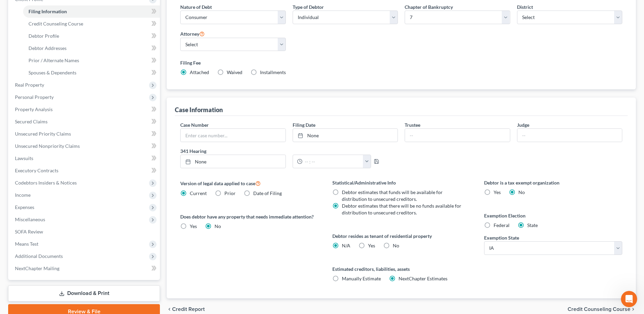  I want to click on span: Current, so click(198, 193).